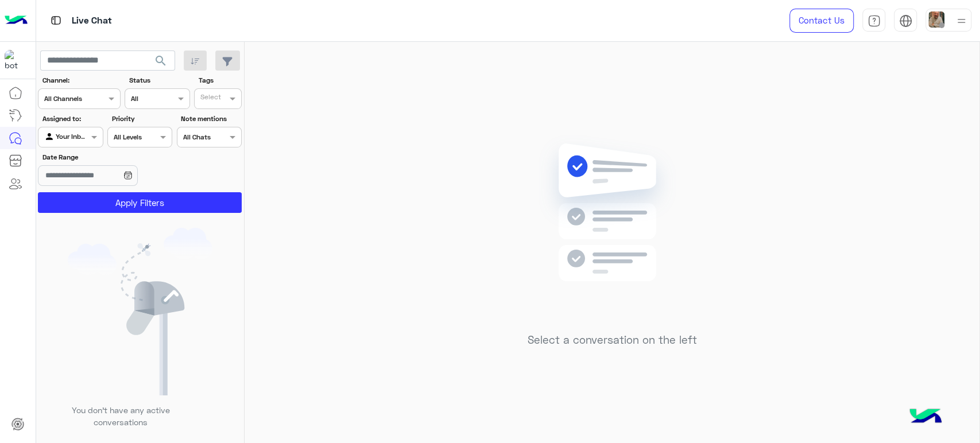 Image resolution: width=980 pixels, height=443 pixels. Describe the element at coordinates (139, 202) in the screenshot. I see `button: Apply Filters` at that location.